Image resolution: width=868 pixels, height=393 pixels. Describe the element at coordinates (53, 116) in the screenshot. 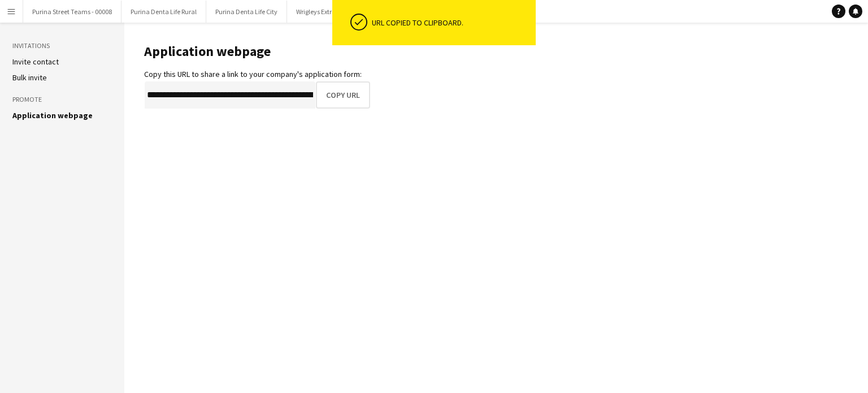

I see `a: Application webpage` at that location.